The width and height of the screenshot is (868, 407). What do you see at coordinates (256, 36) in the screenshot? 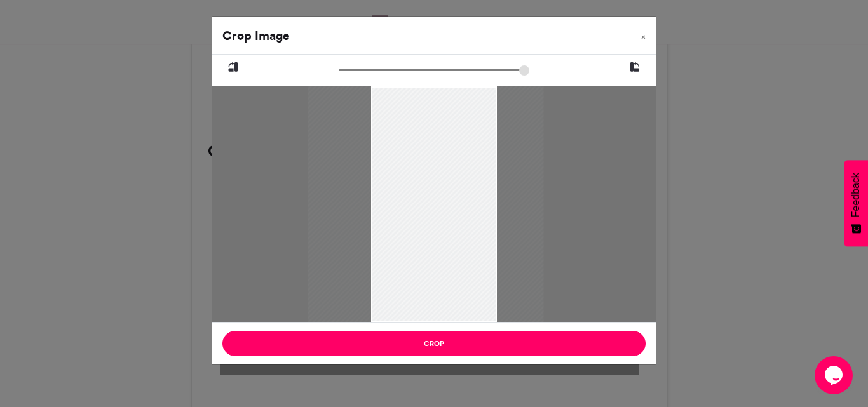
I see `h4: Crop Image` at bounding box center [256, 36].